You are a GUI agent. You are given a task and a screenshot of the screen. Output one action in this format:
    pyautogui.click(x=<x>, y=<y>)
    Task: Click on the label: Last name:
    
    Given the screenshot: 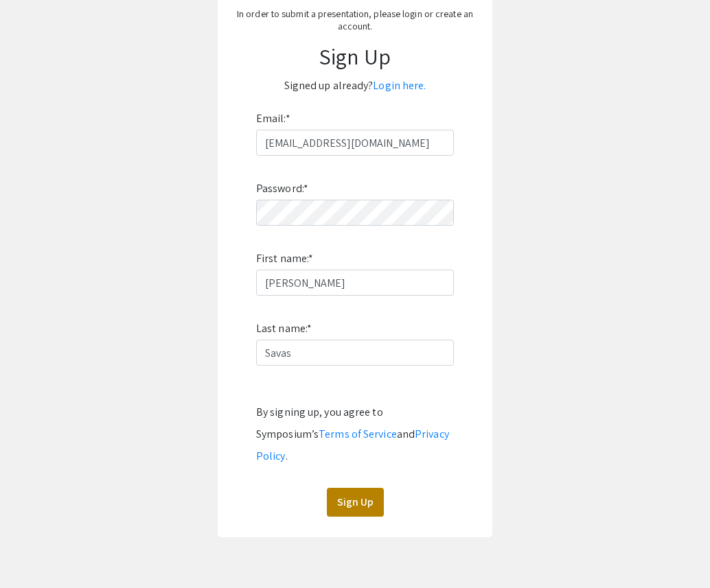 What is the action you would take?
    pyautogui.click(x=283, y=329)
    